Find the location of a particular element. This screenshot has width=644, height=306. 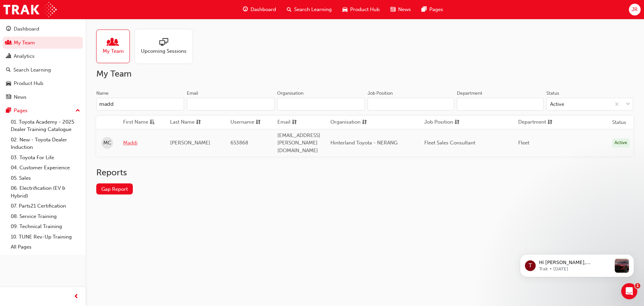

button: JR is located at coordinates (635, 9).